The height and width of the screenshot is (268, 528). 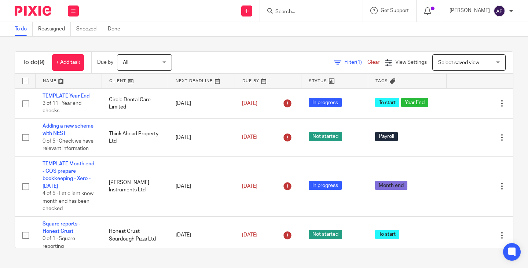 I want to click on a: Done, so click(x=117, y=29).